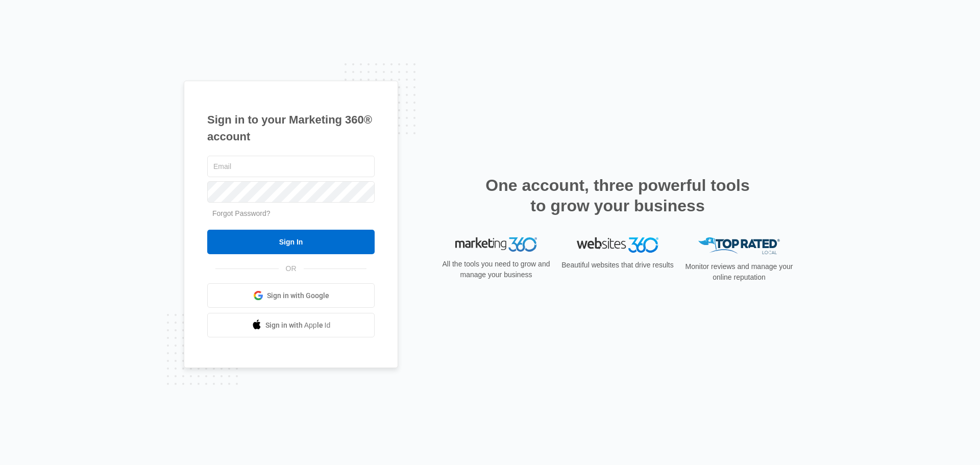 The width and height of the screenshot is (980, 465). Describe the element at coordinates (291, 241) in the screenshot. I see `input: Sign In` at that location.